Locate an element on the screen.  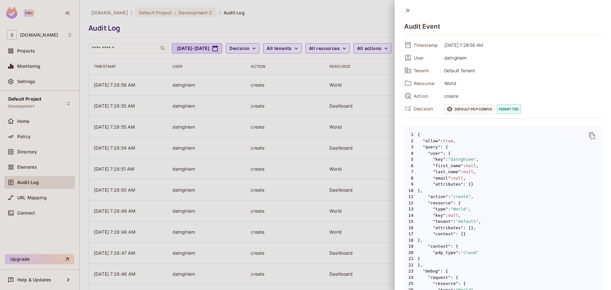
span: Tenant is located at coordinates (426, 70).